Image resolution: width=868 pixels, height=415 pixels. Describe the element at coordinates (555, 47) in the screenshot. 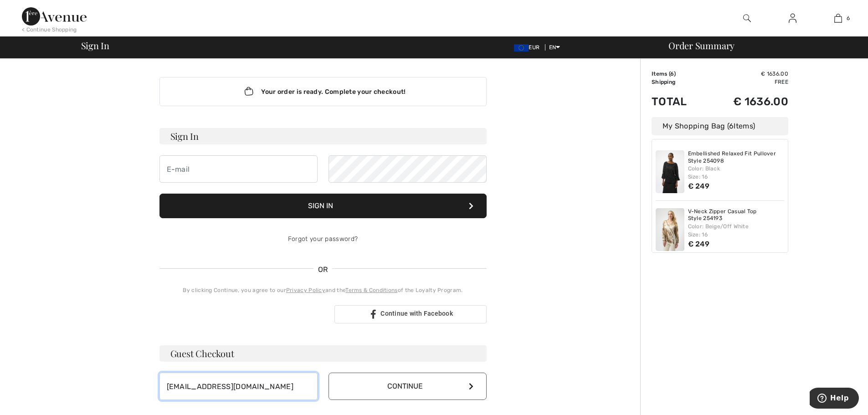

I see `span: EN` at that location.